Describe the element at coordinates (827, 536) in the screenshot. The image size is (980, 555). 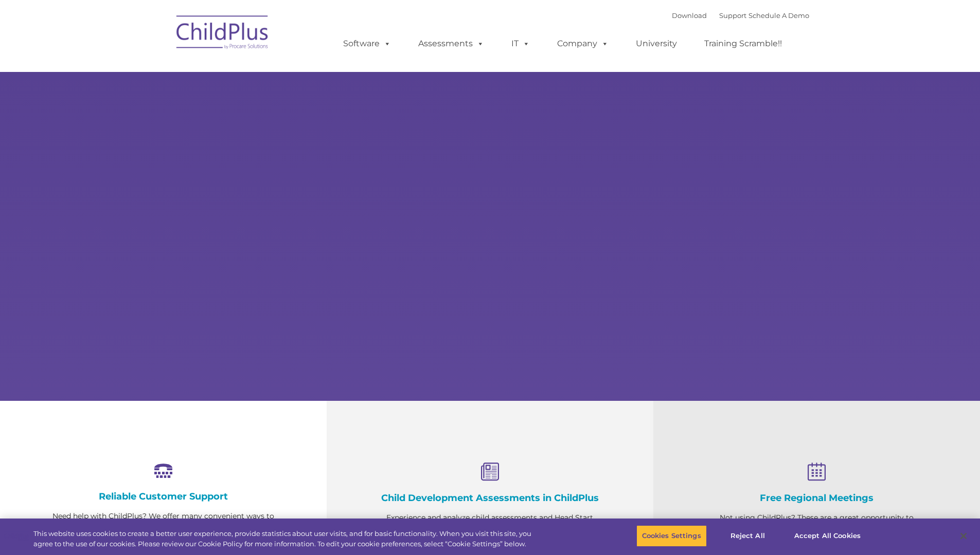
I see `button: Accept All Cookies` at that location.